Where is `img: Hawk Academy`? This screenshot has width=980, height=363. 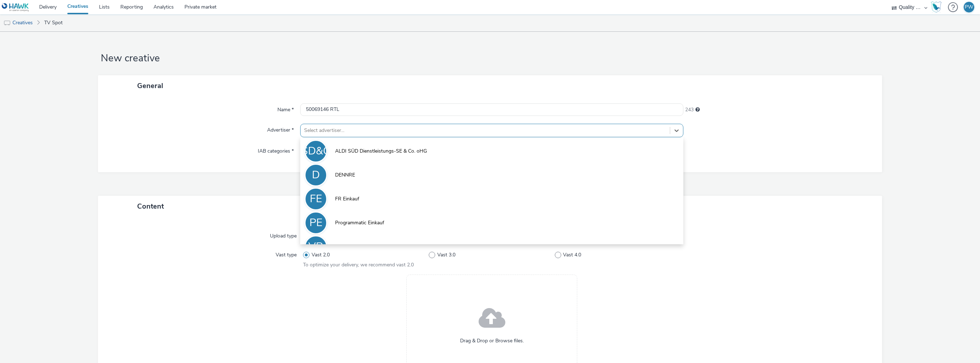 img: Hawk Academy is located at coordinates (936, 7).